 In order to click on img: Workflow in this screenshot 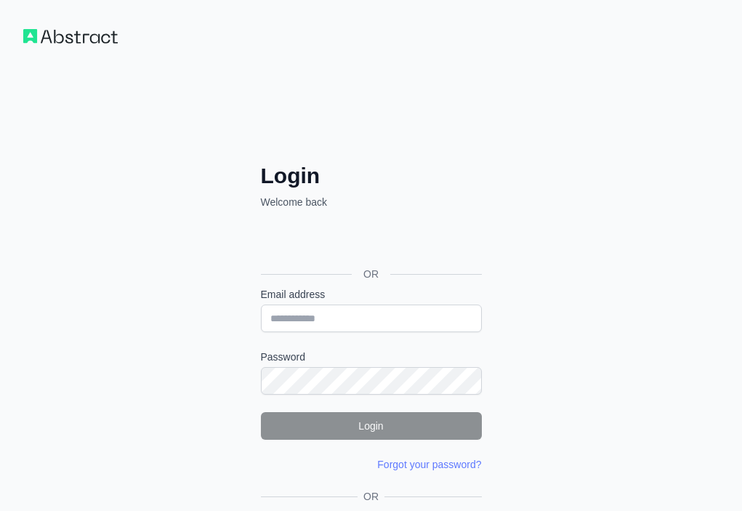, I will do `click(70, 36)`.